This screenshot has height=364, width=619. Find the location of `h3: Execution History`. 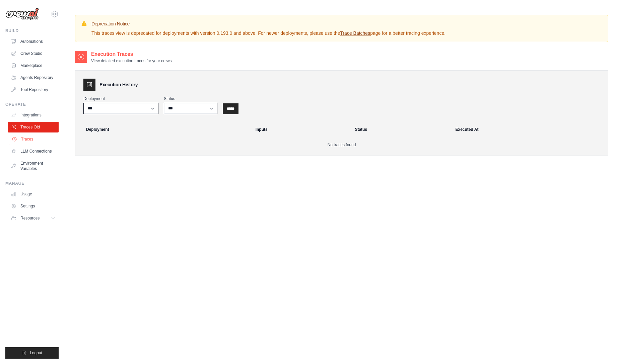

h3: Execution History is located at coordinates (118, 84).